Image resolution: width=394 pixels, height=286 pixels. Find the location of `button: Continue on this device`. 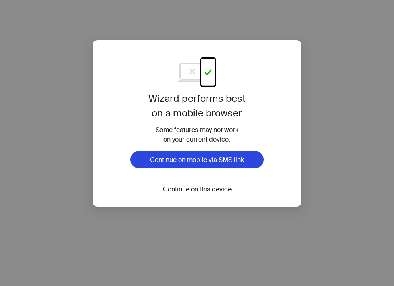

button: Continue on this device is located at coordinates (197, 189).